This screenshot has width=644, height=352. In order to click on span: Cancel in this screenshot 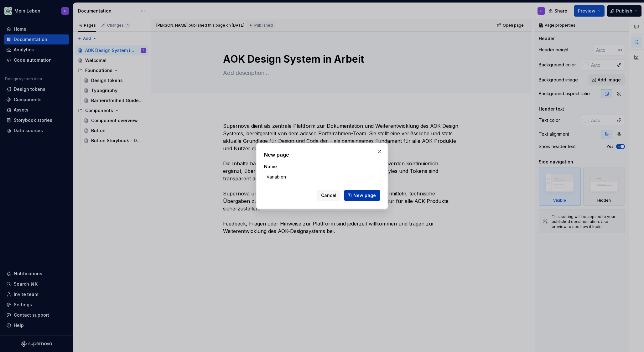, I will do `click(329, 195)`.